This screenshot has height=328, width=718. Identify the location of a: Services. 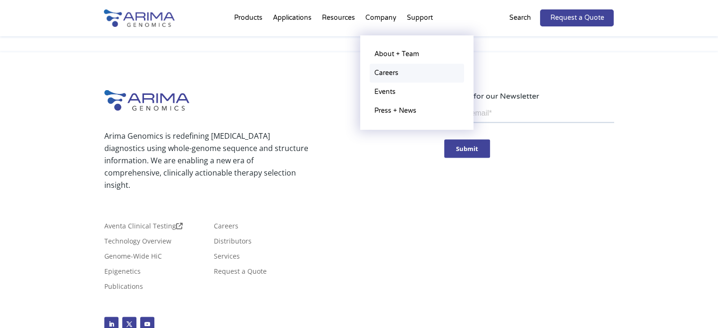
(227, 258).